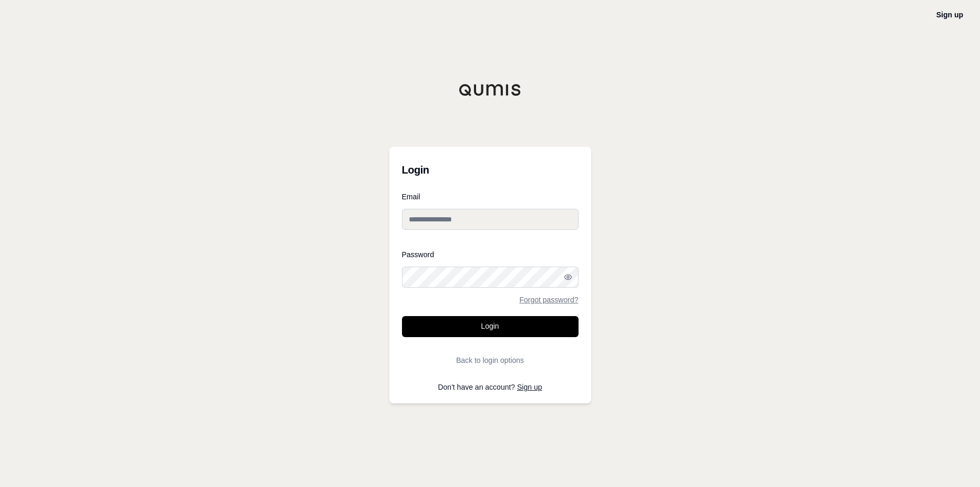 Image resolution: width=980 pixels, height=487 pixels. What do you see at coordinates (549, 300) in the screenshot?
I see `a: Forgot password?` at bounding box center [549, 300].